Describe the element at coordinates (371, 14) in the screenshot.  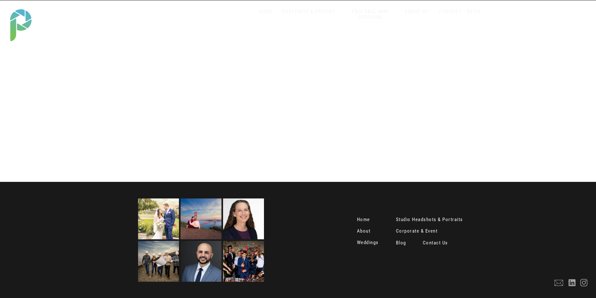
I see `a: FREE FALL MINI SESSIONS` at that location.